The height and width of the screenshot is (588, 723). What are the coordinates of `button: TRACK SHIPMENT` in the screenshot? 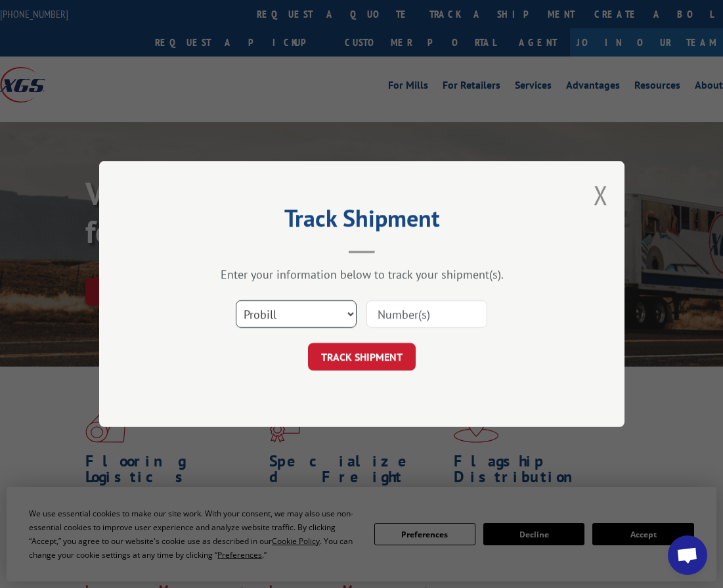 It's located at (362, 357).